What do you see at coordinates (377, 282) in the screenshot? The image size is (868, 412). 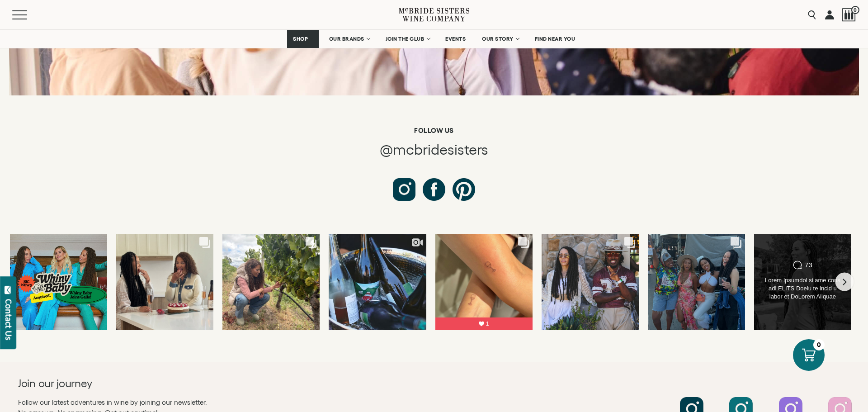 I see `a: The wine was flowing, the music was soulful, and the energy? Unmatched. Here...` at bounding box center [377, 282].